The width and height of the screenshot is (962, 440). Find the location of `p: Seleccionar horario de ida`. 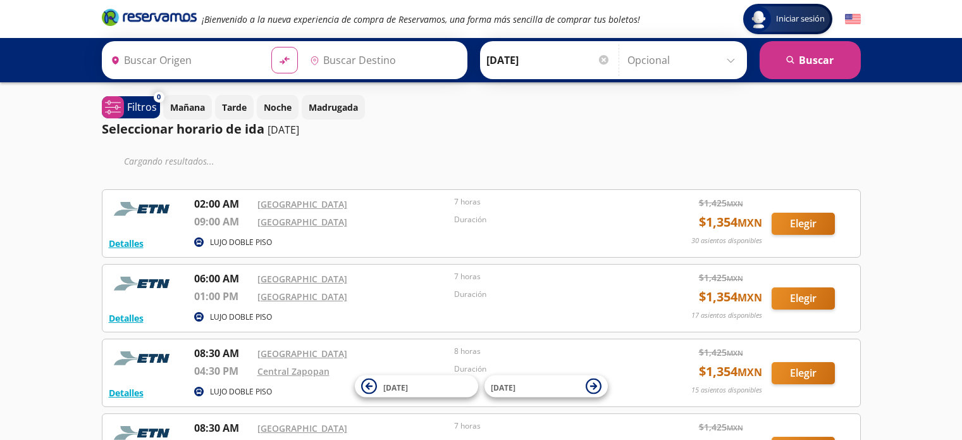

p: Seleccionar horario de ida is located at coordinates (183, 129).